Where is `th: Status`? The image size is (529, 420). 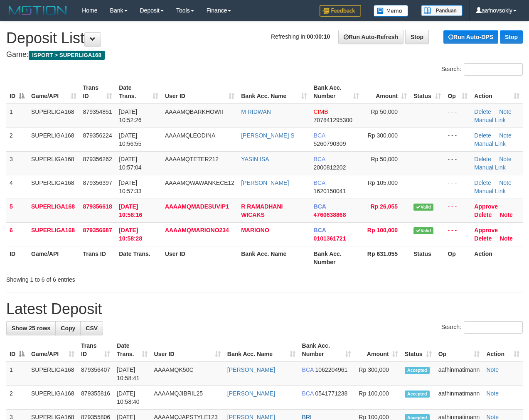 th: Status is located at coordinates (427, 258).